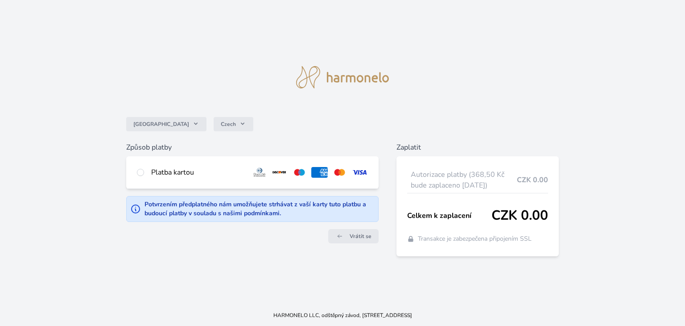 This screenshot has height=326, width=685. Describe the element at coordinates (360, 172) in the screenshot. I see `img: visa.svg` at that location.